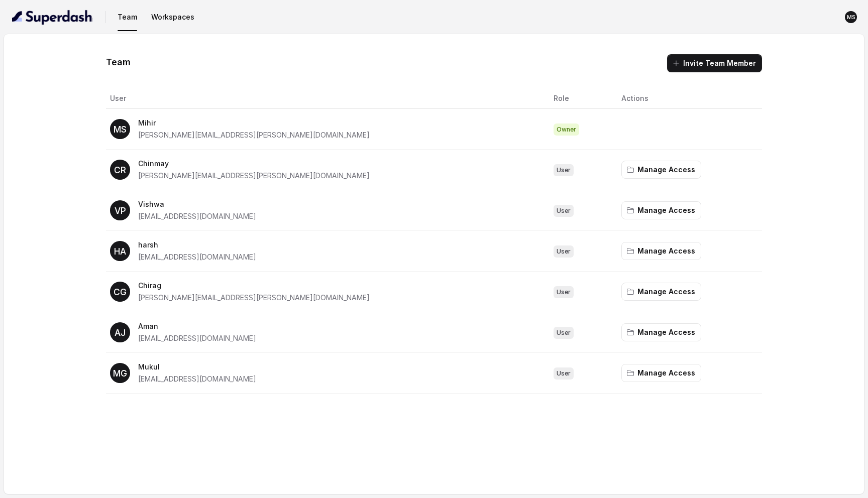 This screenshot has width=868, height=498. I want to click on text: CG, so click(120, 292).